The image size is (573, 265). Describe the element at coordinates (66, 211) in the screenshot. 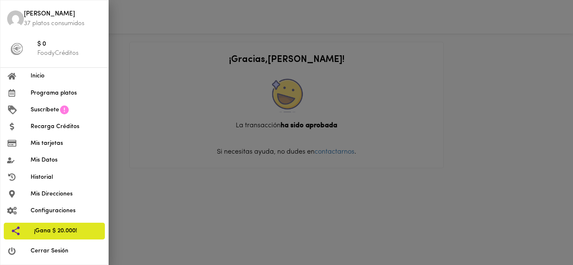

I see `span: Configuraciones` at that location.